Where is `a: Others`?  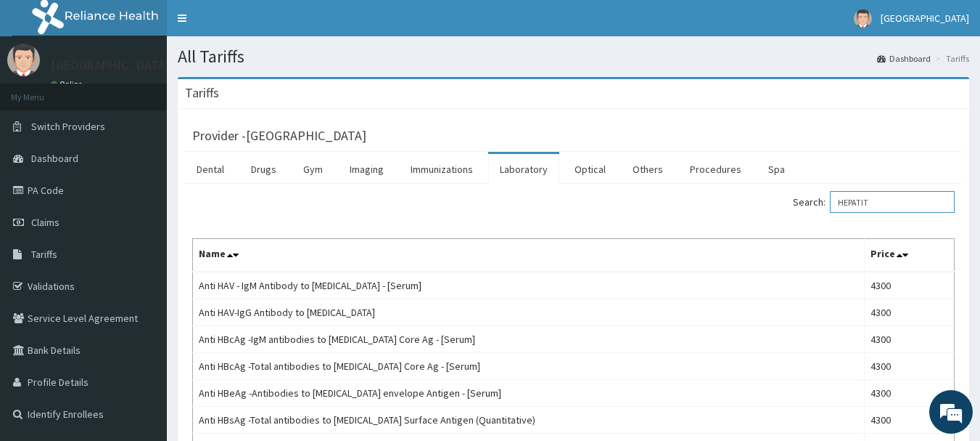 a: Others is located at coordinates (647, 170).